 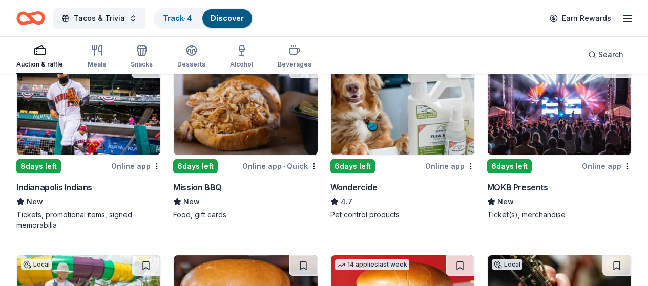 What do you see at coordinates (402, 215) in the screenshot?
I see `div: Pet control products` at bounding box center [402, 215].